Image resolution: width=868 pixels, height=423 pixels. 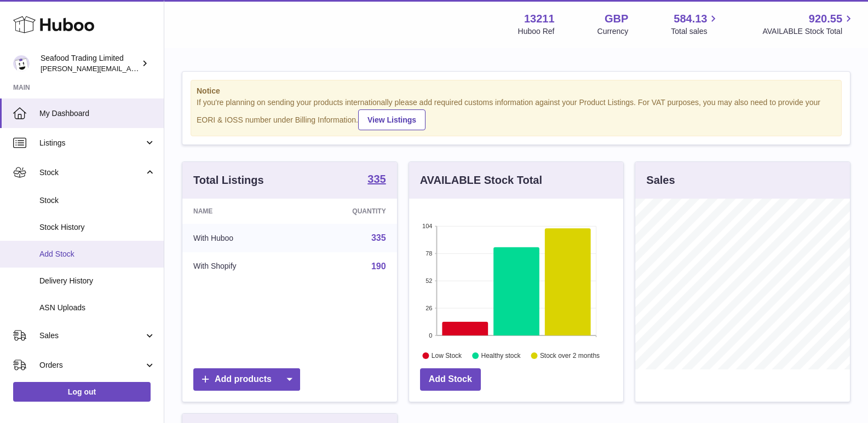 I want to click on text: 52, so click(x=428, y=281).